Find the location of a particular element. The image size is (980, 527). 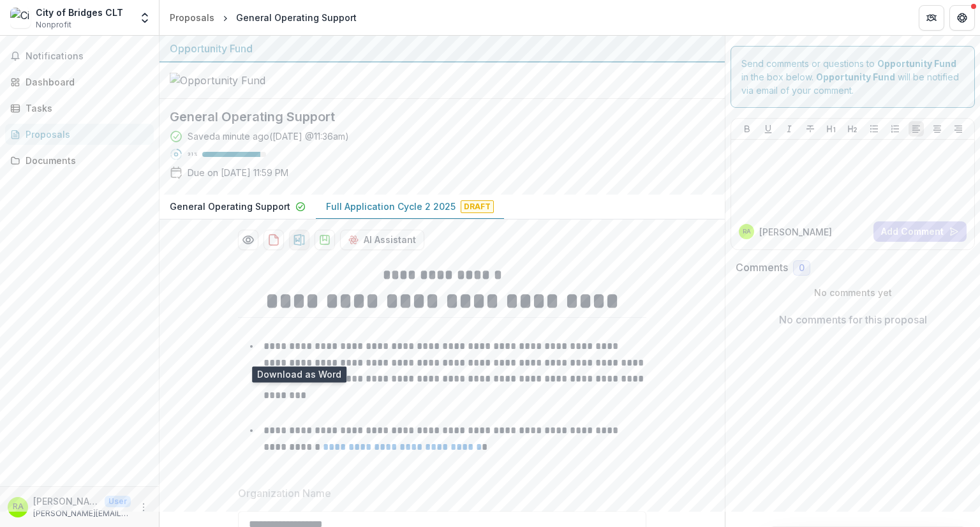

div: Opportunity Fund is located at coordinates (443, 48).